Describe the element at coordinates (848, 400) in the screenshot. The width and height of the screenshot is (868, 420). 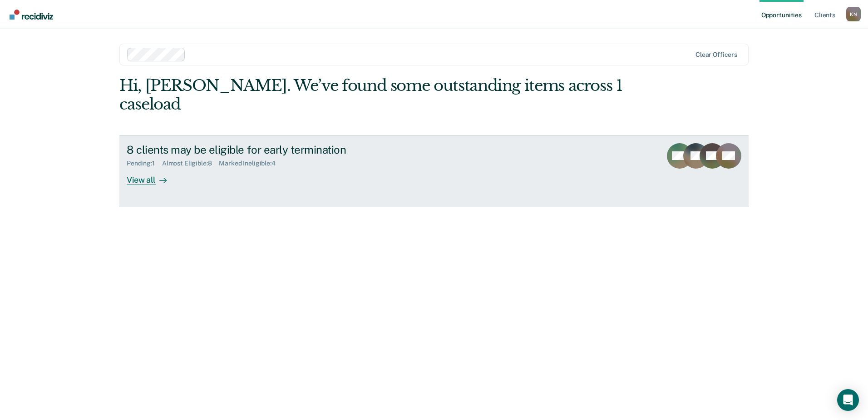
I see `div: Open Intercom Messenger` at that location.